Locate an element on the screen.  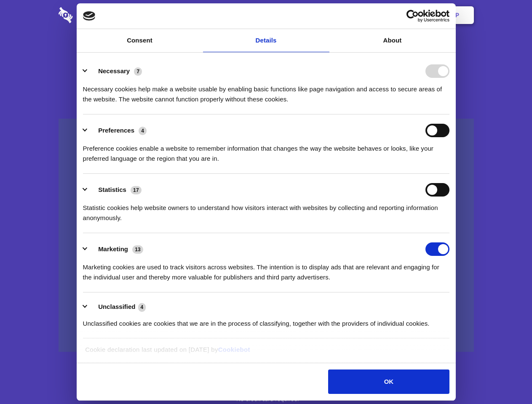
a: Usercentrics Cookiebot - opens in a new window is located at coordinates (412, 16).